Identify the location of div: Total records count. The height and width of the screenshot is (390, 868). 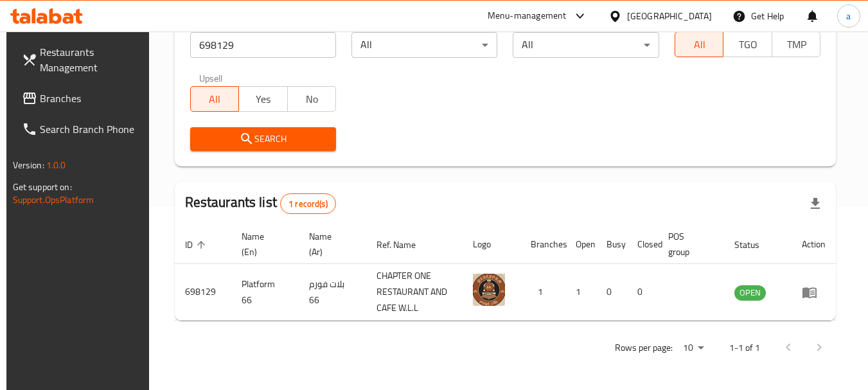
(308, 204).